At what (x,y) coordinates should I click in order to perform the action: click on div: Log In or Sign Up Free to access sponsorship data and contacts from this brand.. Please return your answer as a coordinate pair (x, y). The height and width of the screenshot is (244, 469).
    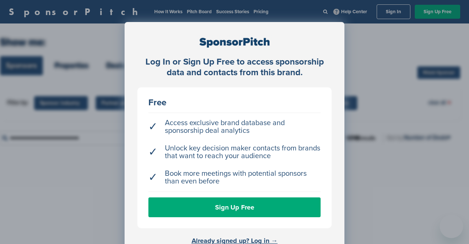
    Looking at the image, I should click on (235, 67).